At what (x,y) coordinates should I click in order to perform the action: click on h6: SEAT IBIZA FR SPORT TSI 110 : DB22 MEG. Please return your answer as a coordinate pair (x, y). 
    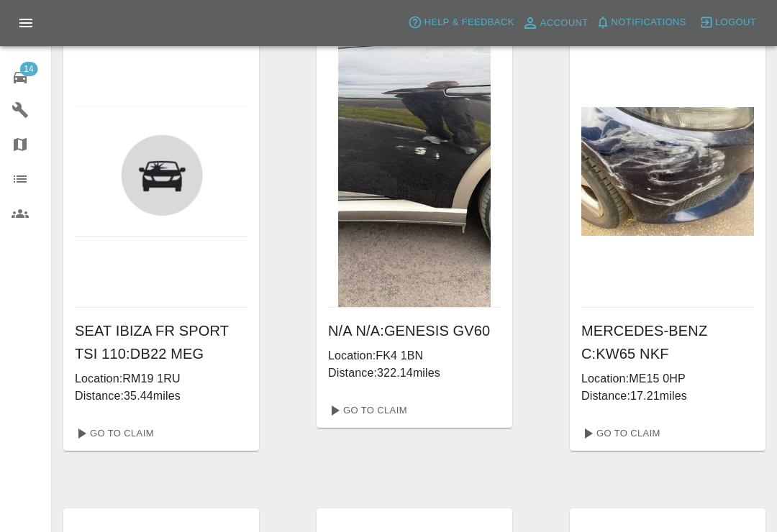
    Looking at the image, I should click on (161, 343).